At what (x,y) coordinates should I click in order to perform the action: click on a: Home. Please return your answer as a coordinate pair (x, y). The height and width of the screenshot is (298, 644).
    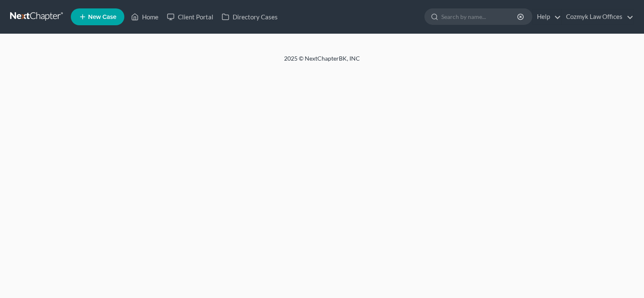
    Looking at the image, I should click on (145, 17).